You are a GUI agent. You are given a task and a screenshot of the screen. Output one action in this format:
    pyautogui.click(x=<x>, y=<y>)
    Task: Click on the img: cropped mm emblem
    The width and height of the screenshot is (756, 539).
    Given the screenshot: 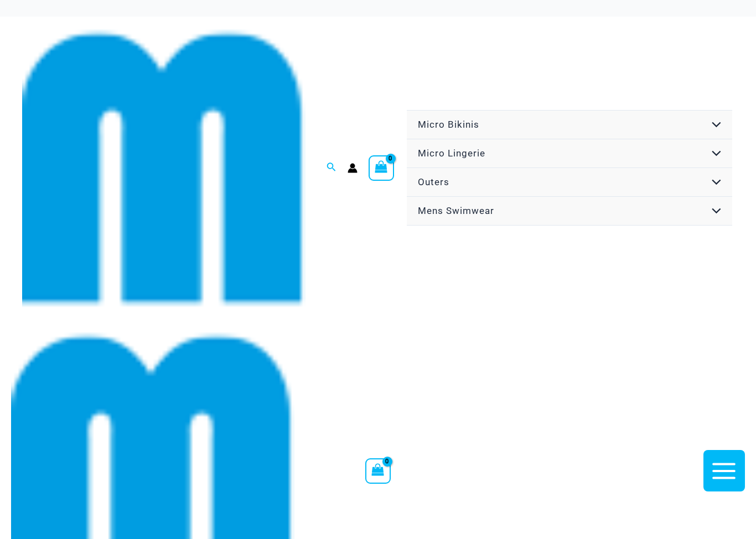 What is the action you would take?
    pyautogui.click(x=164, y=168)
    